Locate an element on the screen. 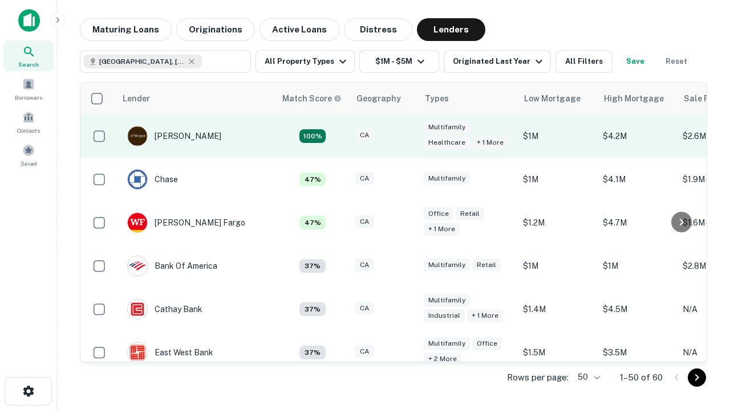  button: Distress is located at coordinates (378, 30).